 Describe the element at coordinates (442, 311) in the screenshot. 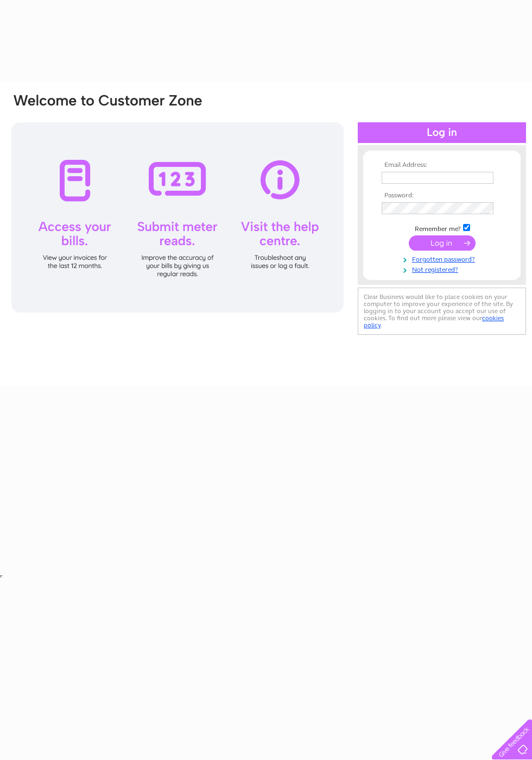

I see `div: Clear Business would like to place cookies on your computer to improve your experience of the sit...` at that location.